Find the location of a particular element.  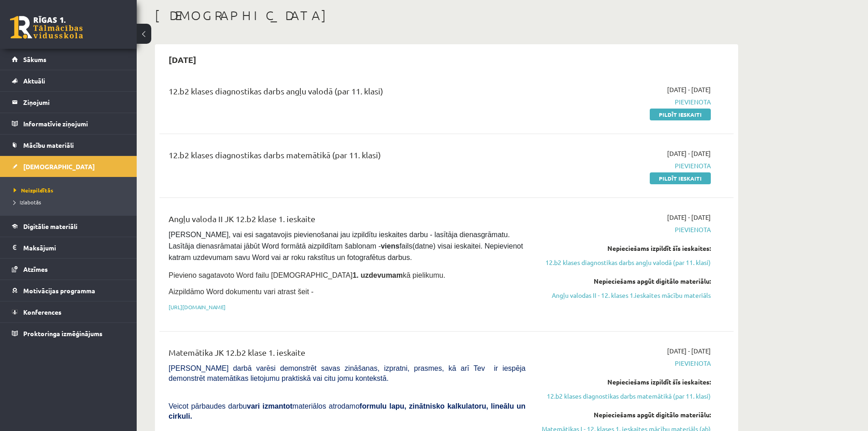

span: Neizpildītās is located at coordinates (33, 190).